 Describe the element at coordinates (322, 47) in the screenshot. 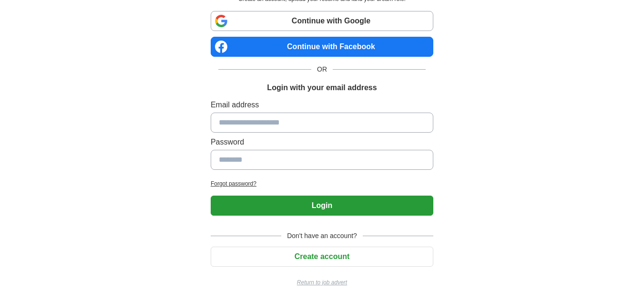

I see `a: Continue with Facebook` at that location.